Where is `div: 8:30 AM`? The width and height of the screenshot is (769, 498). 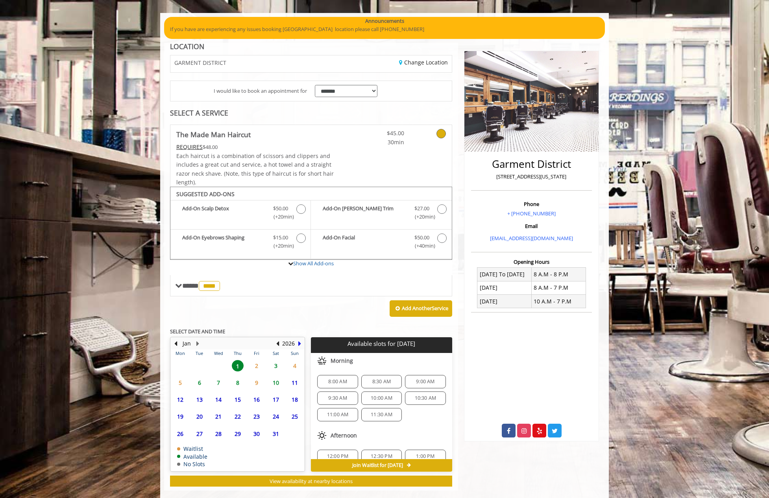 div: 8:30 AM is located at coordinates (381, 382).